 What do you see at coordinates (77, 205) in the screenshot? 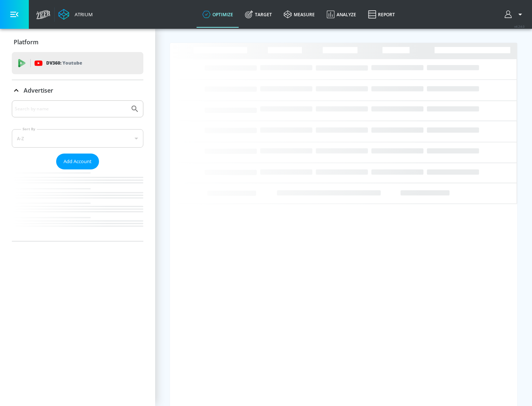
I see `nav: list of Advertiser` at bounding box center [77, 205].